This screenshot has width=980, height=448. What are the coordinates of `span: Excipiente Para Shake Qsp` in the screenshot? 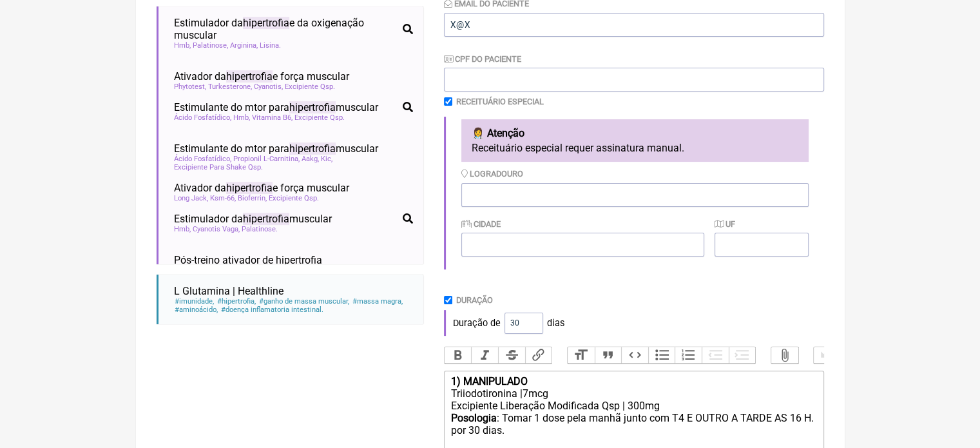 It's located at (219, 167).